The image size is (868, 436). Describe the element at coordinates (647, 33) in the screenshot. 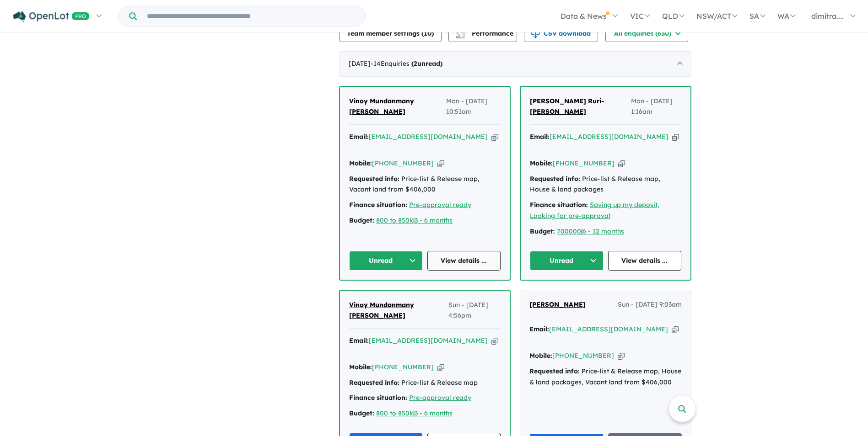

I see `button: All enquiries (630)` at that location.